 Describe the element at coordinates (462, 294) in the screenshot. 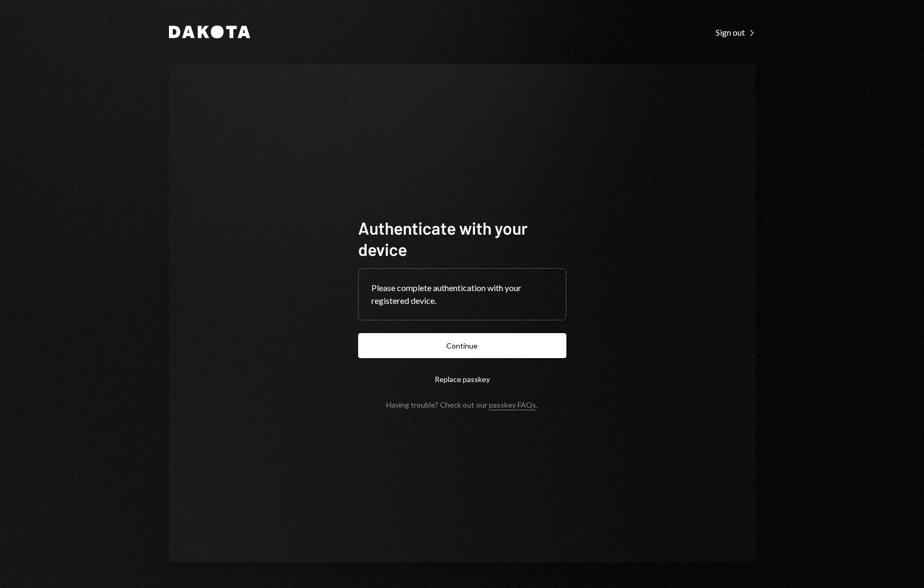

I see `div: Please complete authentication with your registered device.` at that location.